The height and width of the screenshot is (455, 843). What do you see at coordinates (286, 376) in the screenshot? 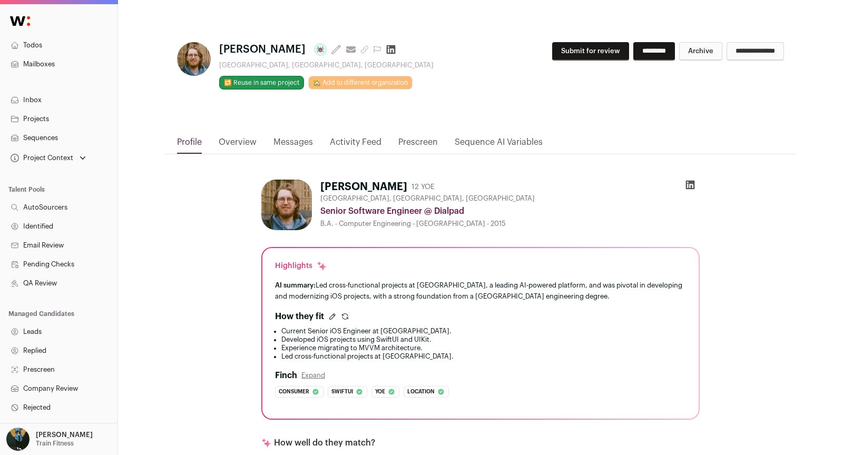
I see `h2: Finch` at bounding box center [286, 376].